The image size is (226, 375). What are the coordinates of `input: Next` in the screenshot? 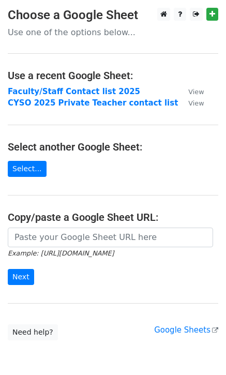 It's located at (21, 276).